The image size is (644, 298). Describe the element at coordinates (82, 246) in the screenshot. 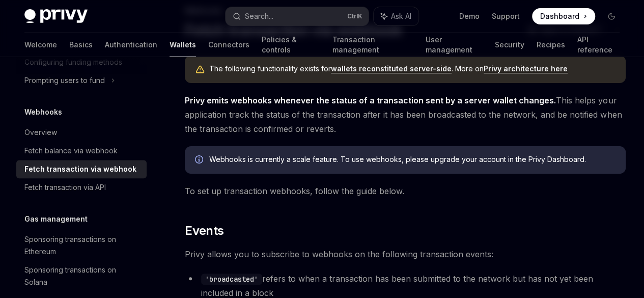

I see `div: Sponsoring transactions on Ethereum` at that location.